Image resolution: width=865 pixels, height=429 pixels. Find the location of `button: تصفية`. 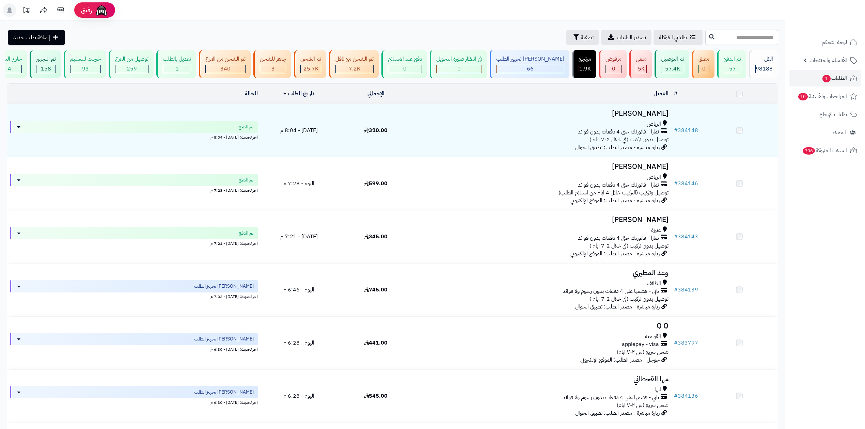

button: تصفية is located at coordinates (583, 37).